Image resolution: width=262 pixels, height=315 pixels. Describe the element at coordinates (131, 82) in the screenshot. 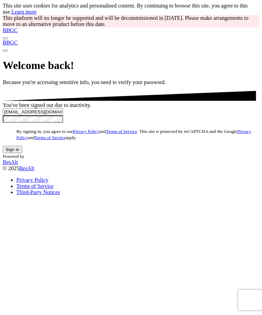

I see `p: Because you're accessing sensitive info, you need to verify your password.` at that location.